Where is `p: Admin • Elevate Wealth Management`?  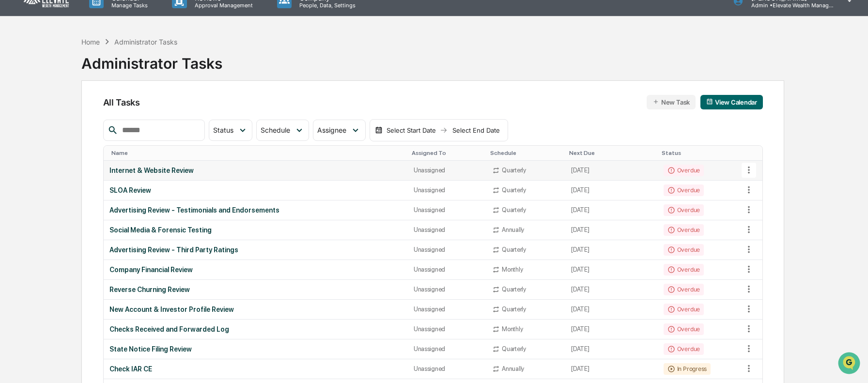
p: Admin • Elevate Wealth Management is located at coordinates (789, 6).